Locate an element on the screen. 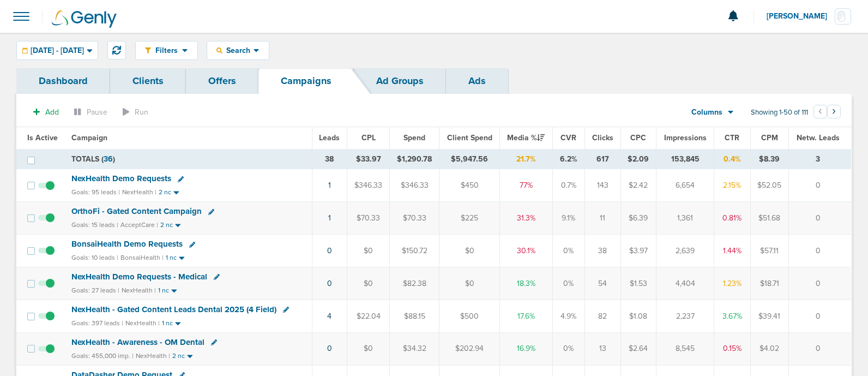 The height and width of the screenshot is (376, 868). td: $500 is located at coordinates (470, 316).